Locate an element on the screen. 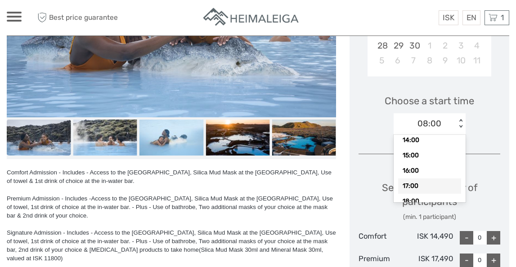 Image resolution: width=516 pixels, height=267 pixels. div: Choose Wednesday, October 1st, 2025 is located at coordinates (430, 45).